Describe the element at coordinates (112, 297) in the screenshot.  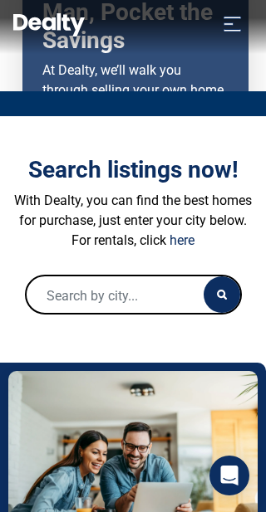
I see `input: Search by city...` at that location.